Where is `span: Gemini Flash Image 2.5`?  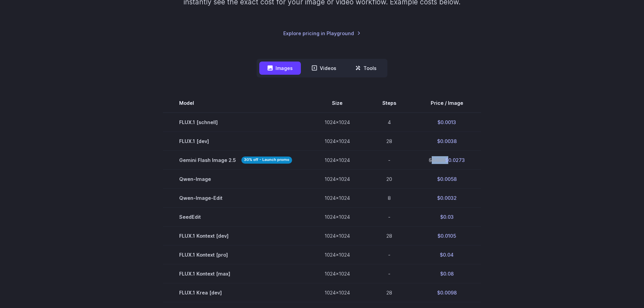
span: Gemini Flash Image 2.5 is located at coordinates (235, 160).